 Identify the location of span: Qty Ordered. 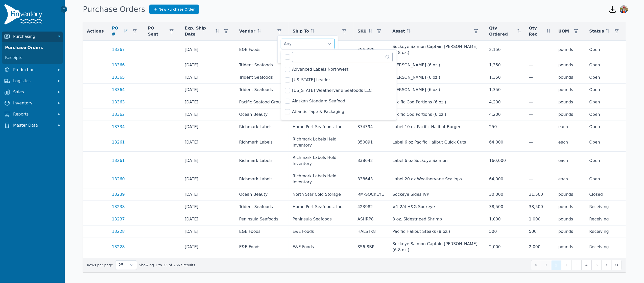
(502, 31).